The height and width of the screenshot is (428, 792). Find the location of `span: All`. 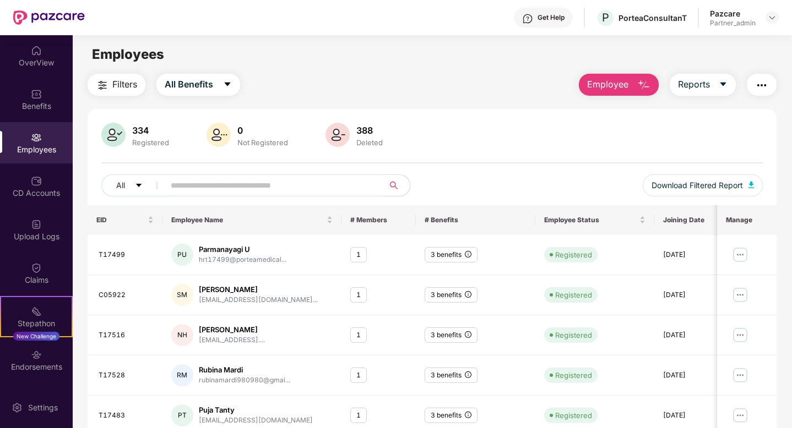

span: All is located at coordinates (121, 186).